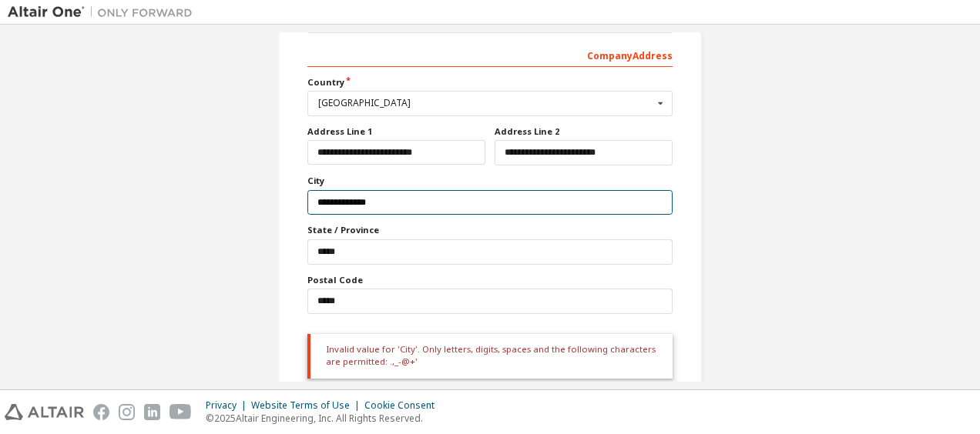 The image size is (980, 434). I want to click on img: Altair One, so click(104, 12).